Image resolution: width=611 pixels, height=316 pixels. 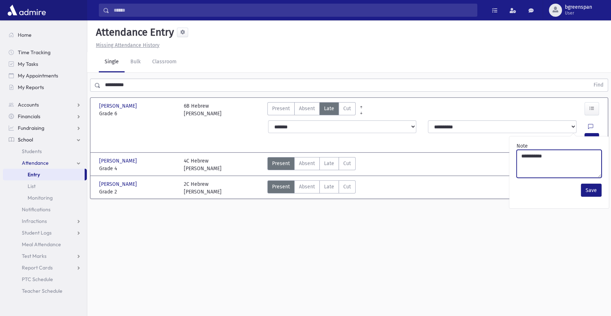 What do you see at coordinates (37, 232) in the screenshot?
I see `span: Student Logs` at bounding box center [37, 232].